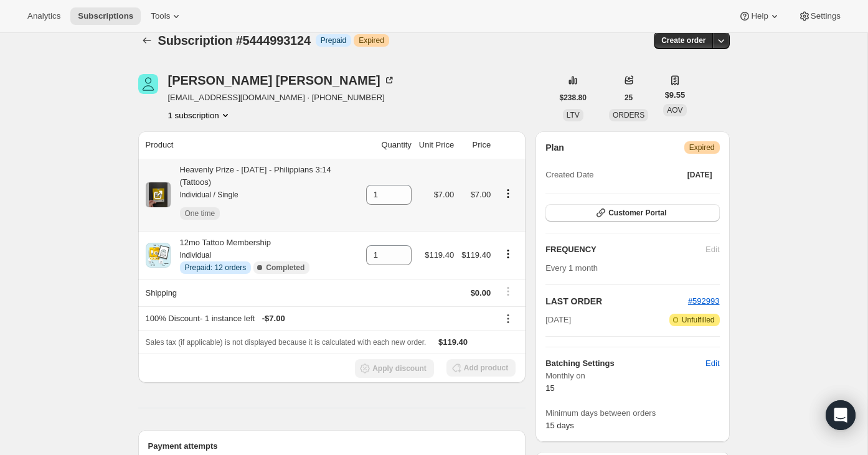 The image size is (868, 455). What do you see at coordinates (200, 213) in the screenshot?
I see `span: One time` at bounding box center [200, 213].